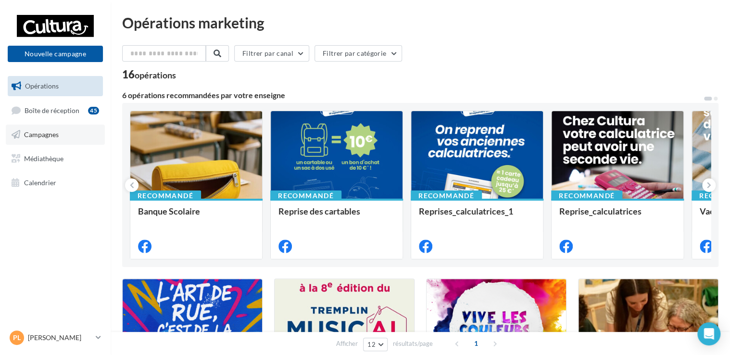 The image size is (730, 355). I want to click on a: Campagnes, so click(55, 135).